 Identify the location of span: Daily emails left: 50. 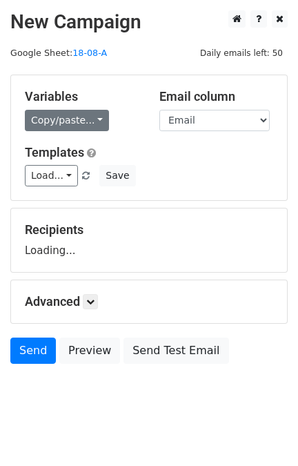
(241, 53).